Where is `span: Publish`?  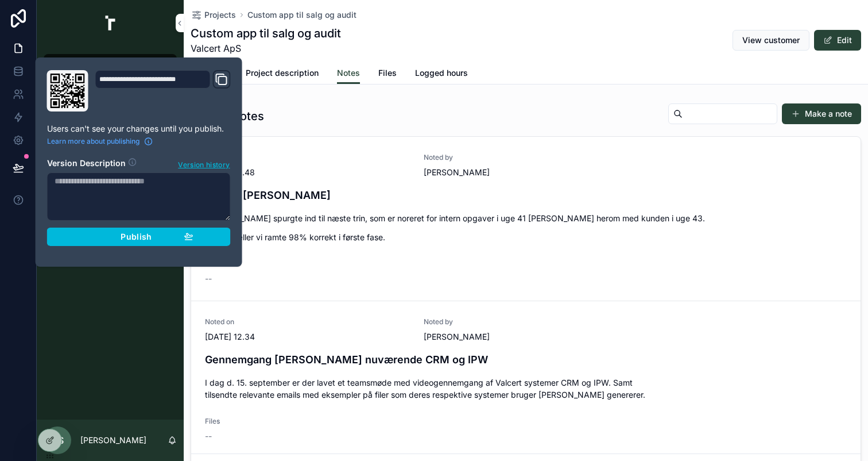
span: Publish is located at coordinates (136, 237).